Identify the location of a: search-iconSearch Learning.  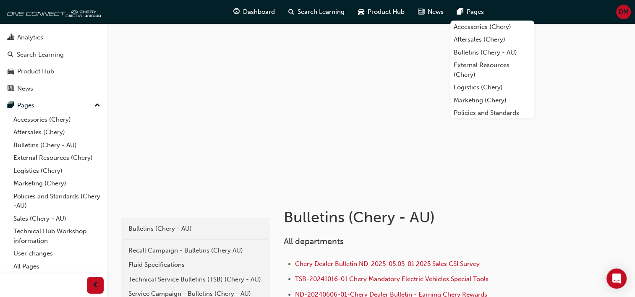
(316, 12).